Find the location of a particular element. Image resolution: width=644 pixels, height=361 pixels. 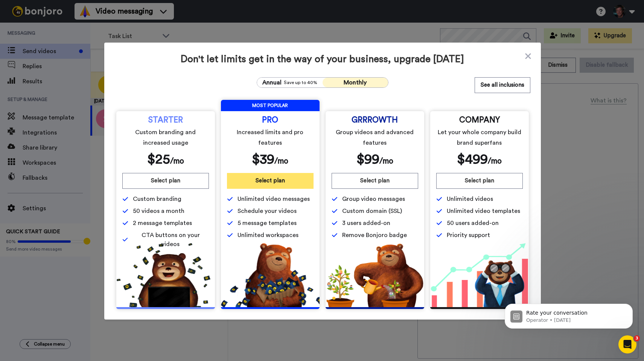

span: $ 499 is located at coordinates (472, 160).